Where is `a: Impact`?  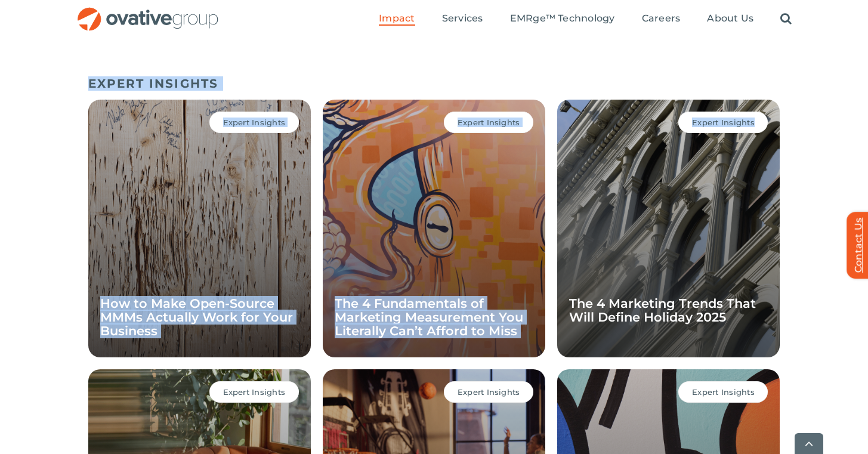
a: Impact is located at coordinates (397, 19).